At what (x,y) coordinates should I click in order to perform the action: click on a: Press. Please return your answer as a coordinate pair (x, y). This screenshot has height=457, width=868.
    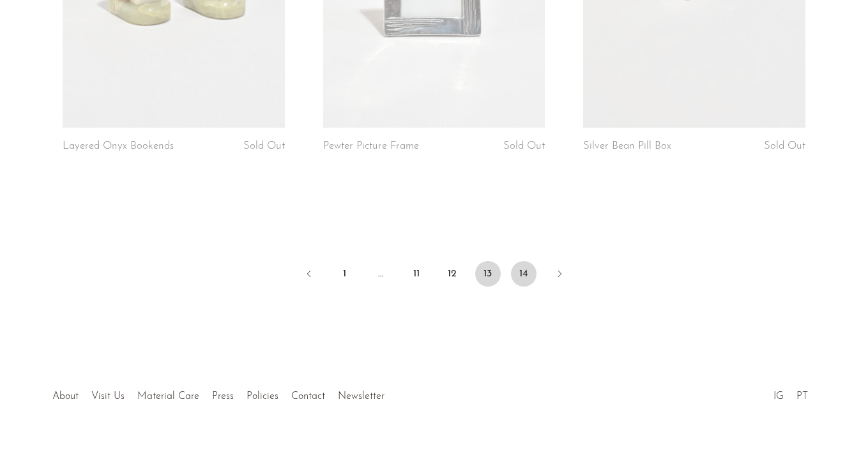
    Looking at the image, I should click on (223, 397).